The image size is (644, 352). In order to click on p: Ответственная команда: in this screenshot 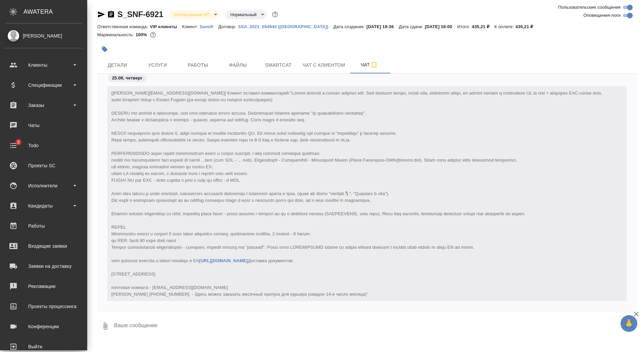, I will do `click(124, 27)`.